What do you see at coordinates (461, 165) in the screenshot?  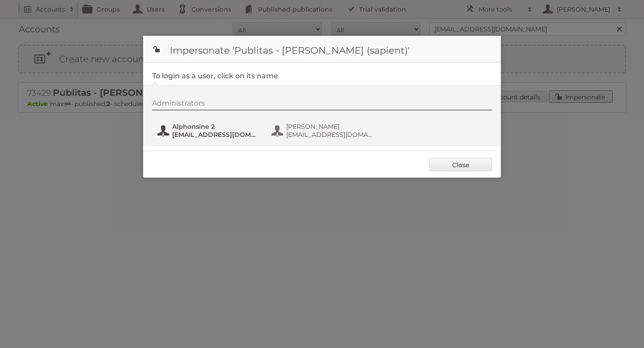 I see `a: Close` at bounding box center [461, 165].